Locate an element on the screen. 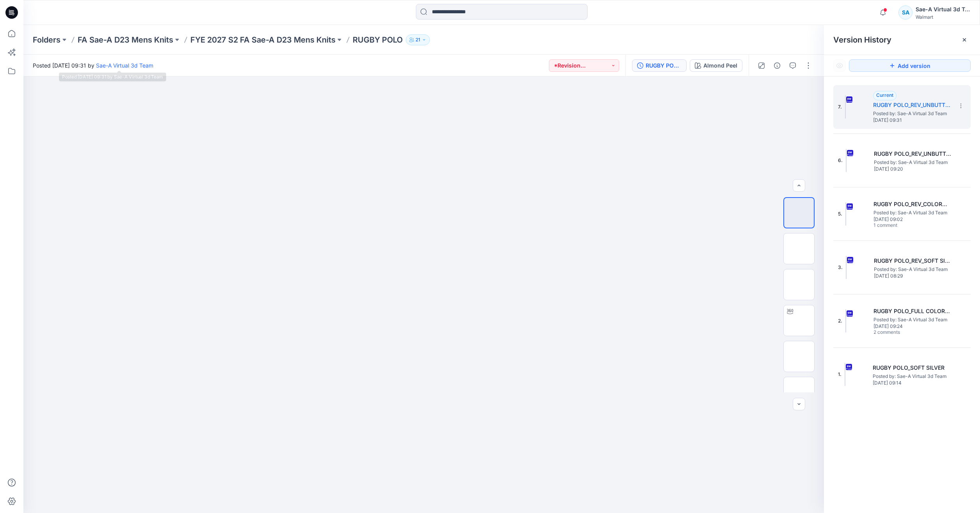 This screenshot has height=513, width=980. div: Almond Peel is located at coordinates (720, 65).